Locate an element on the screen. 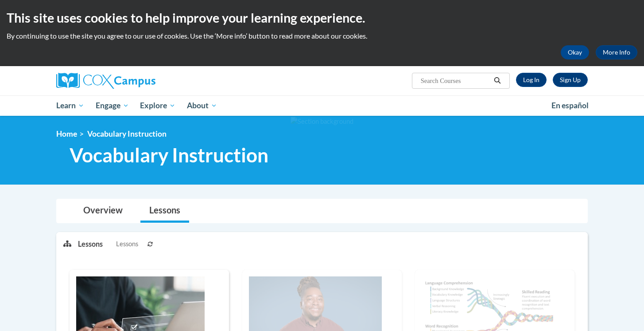 Image resolution: width=644 pixels, height=331 pixels. a: Register is located at coordinates (570, 80).